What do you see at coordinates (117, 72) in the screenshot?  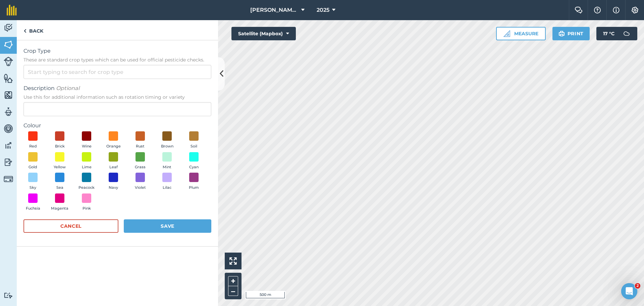 I see `input: Start typing to search for crop type` at bounding box center [117, 72].